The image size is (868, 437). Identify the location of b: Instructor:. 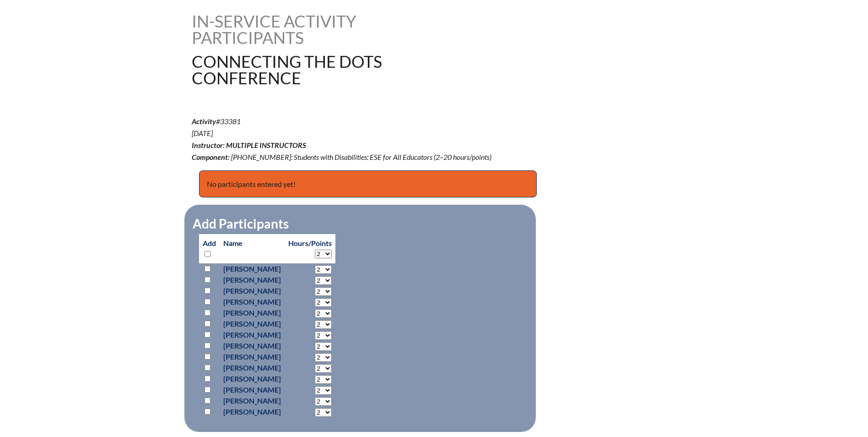
(208, 145).